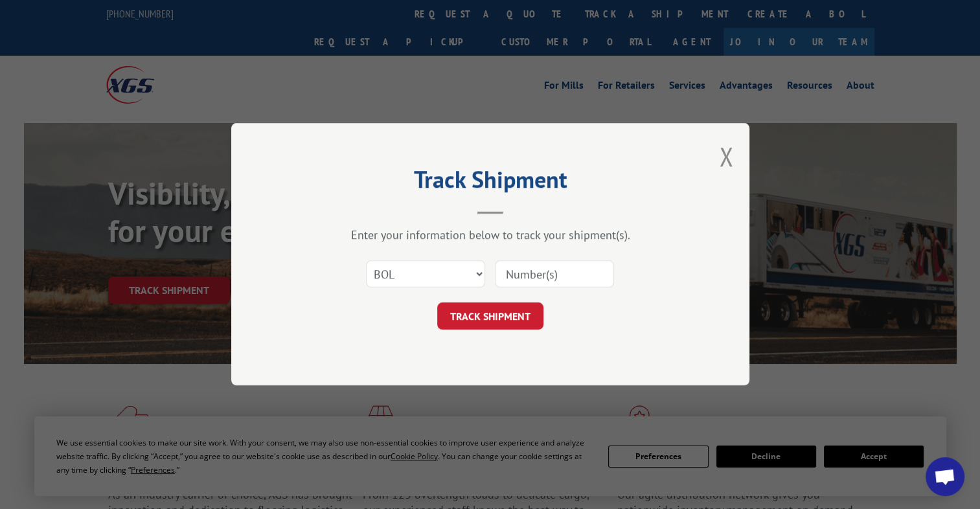 Image resolution: width=980 pixels, height=509 pixels. What do you see at coordinates (491, 235) in the screenshot?
I see `div: Enter your information below to track your shipment(s).` at bounding box center [491, 235].